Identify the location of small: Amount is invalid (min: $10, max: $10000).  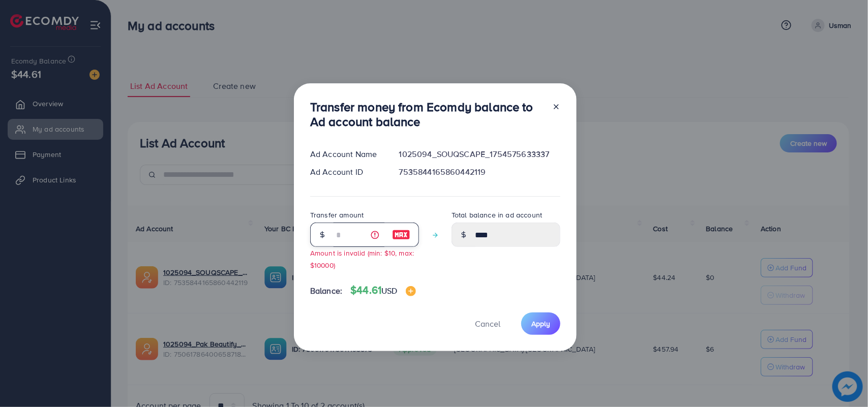
(362, 258).